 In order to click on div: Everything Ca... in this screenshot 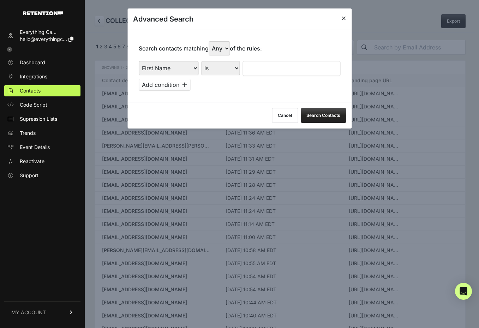, I will do `click(47, 32)`.